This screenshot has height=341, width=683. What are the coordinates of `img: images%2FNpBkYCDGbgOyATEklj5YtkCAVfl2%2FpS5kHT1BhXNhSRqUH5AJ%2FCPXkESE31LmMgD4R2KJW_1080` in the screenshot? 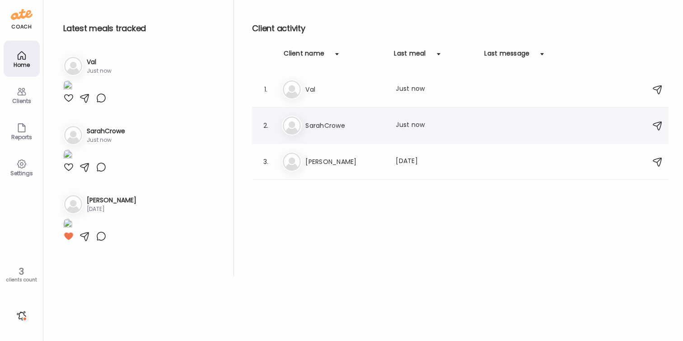 It's located at (68, 225).